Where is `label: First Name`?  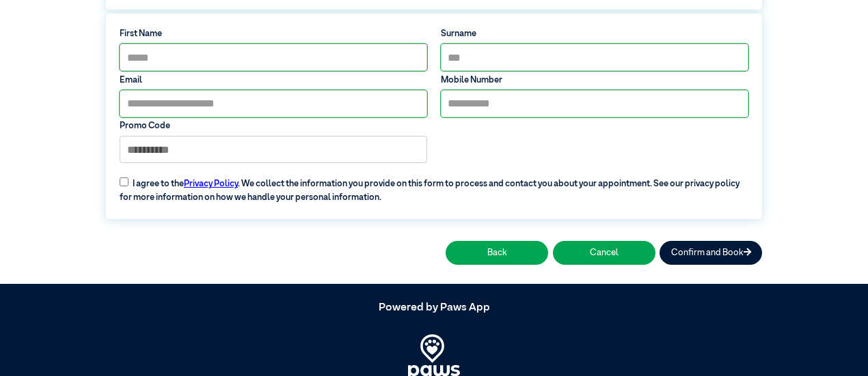
label: First Name is located at coordinates (273, 33).